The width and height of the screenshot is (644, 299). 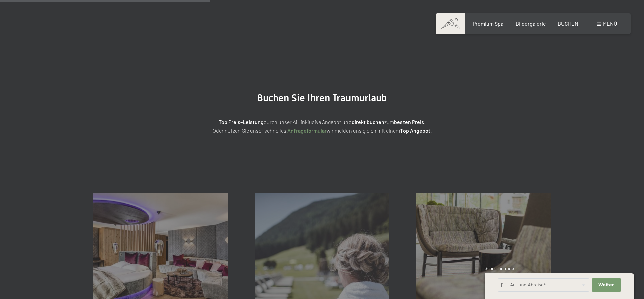 What do you see at coordinates (416, 130) in the screenshot?
I see `strong: Top Angebot.` at bounding box center [416, 130].